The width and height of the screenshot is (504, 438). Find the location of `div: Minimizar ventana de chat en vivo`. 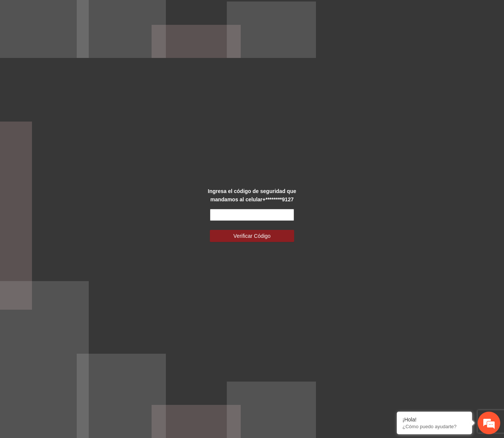

div: Minimizar ventana de chat en vivo is located at coordinates (132, 13).